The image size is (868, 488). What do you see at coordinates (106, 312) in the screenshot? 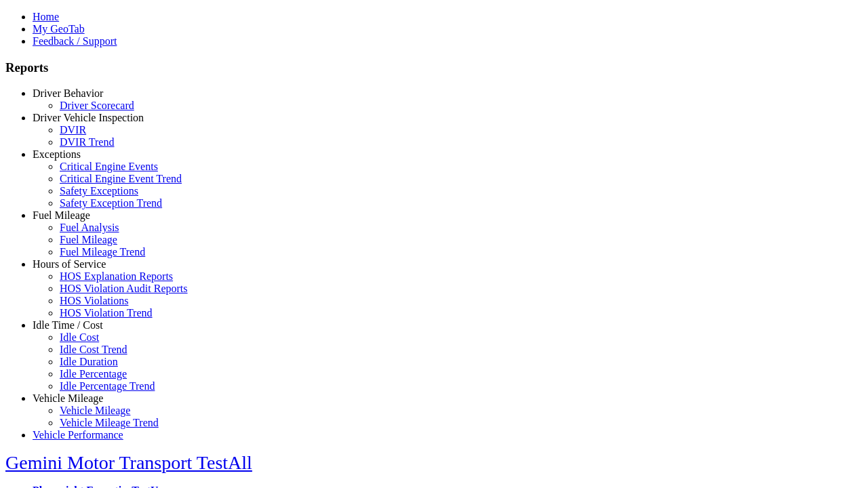
I see `a: HOS Violation Trend` at bounding box center [106, 312].